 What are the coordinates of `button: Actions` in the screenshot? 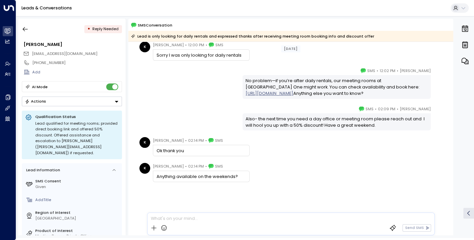 It's located at (72, 101).